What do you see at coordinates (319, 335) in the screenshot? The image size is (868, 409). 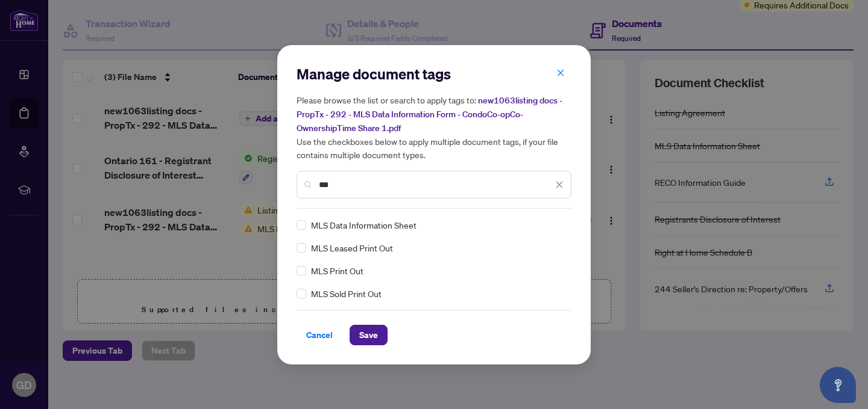 I see `button: Cancel` at bounding box center [319, 335].